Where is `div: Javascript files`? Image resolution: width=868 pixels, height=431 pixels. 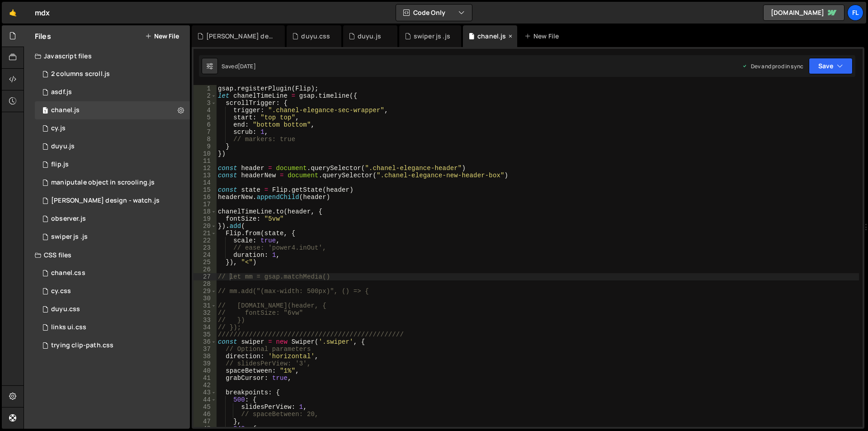
div: Javascript files is located at coordinates (107, 56).